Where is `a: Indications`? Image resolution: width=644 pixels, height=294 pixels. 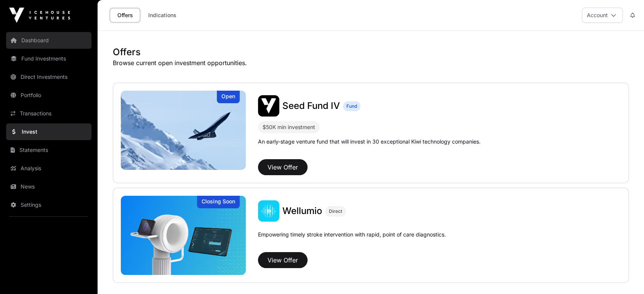 a: Indications is located at coordinates (163, 16).